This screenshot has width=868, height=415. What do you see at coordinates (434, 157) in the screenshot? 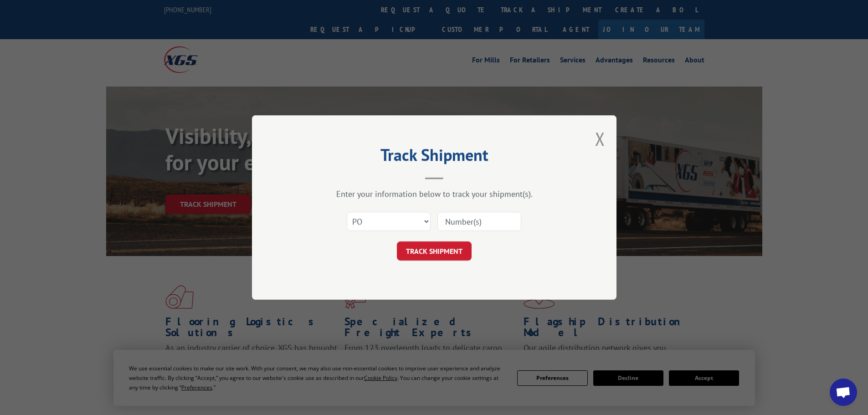
I see `h2: Track Shipment` at bounding box center [434, 157].